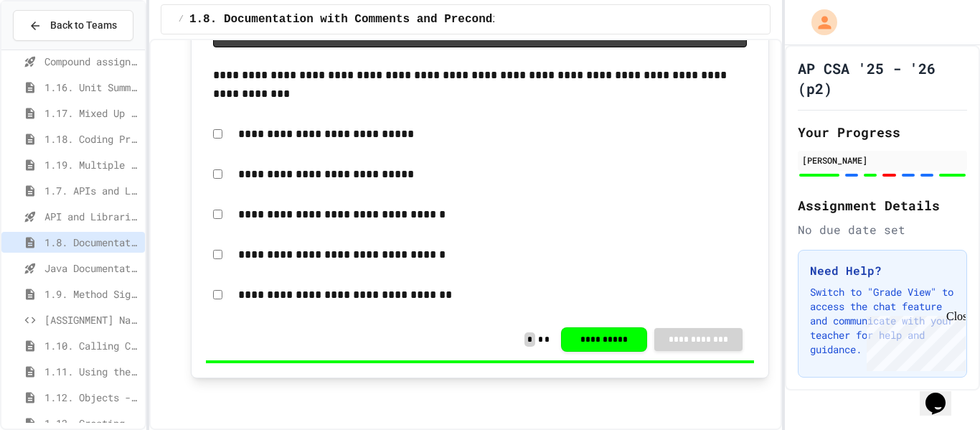 The height and width of the screenshot is (430, 980). I want to click on span: Back to Teams, so click(83, 25).